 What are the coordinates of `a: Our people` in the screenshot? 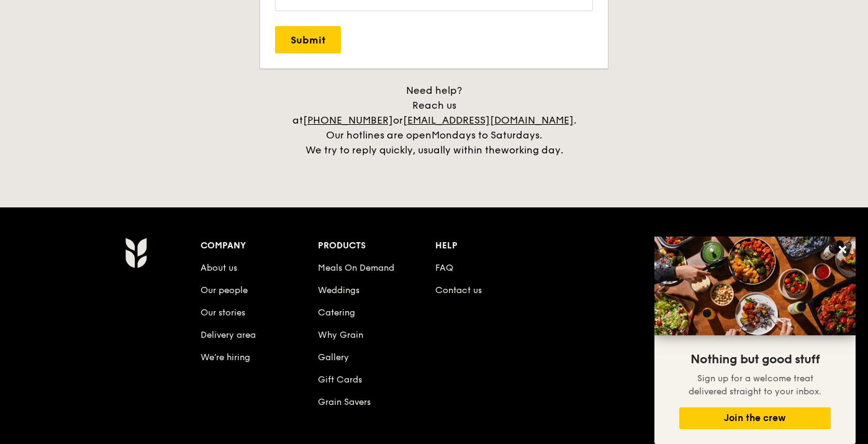 It's located at (224, 290).